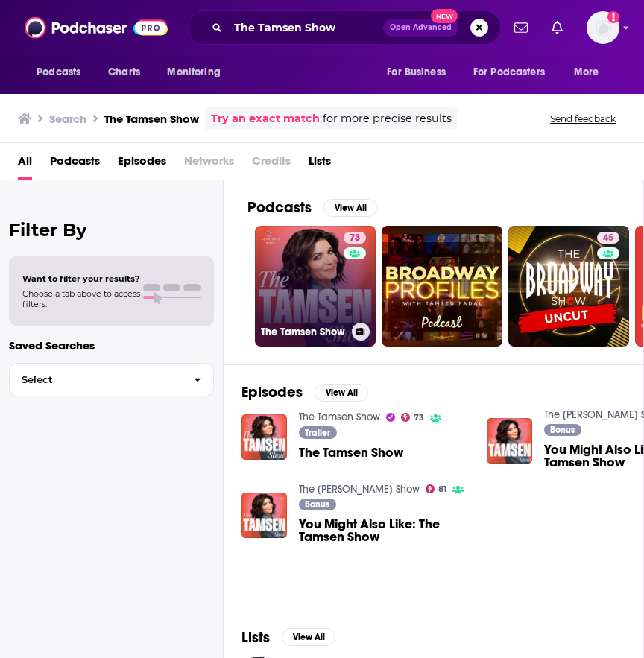 This screenshot has height=658, width=644. I want to click on span: Credits, so click(271, 164).